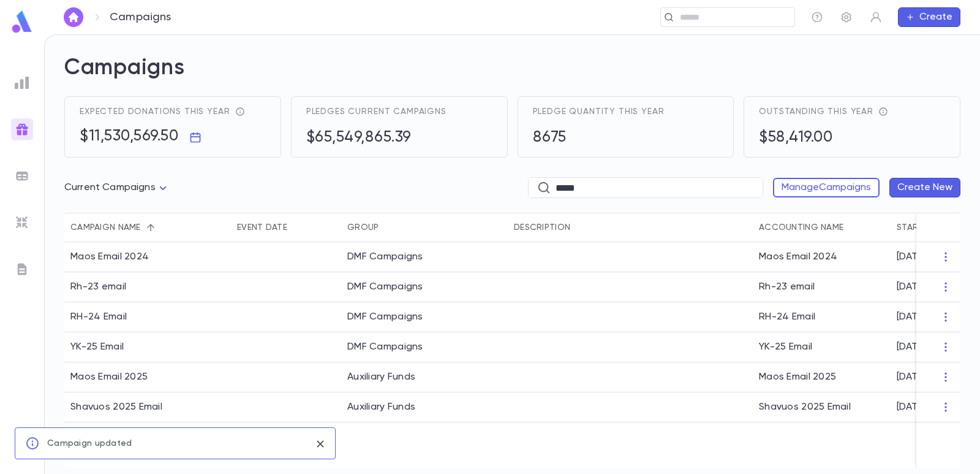  I want to click on h5: 8675, so click(550, 138).